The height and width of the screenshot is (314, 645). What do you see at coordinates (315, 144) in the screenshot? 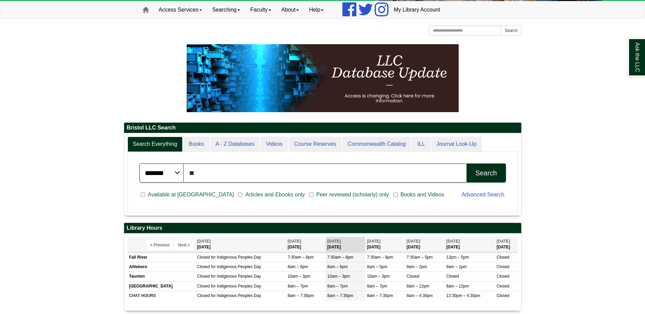
I see `a: Course Reserves` at bounding box center [315, 144].